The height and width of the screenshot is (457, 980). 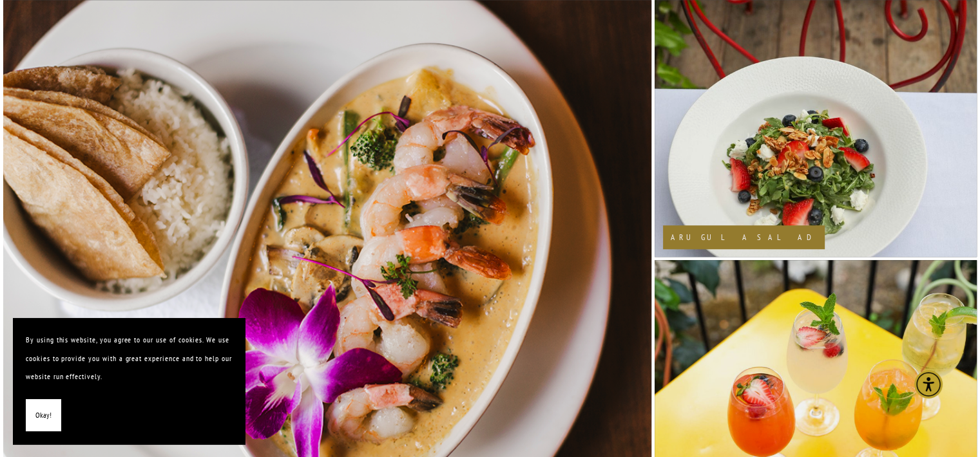 What do you see at coordinates (129, 359) in the screenshot?
I see `p: By using this website, you agree to our use of cookies. We use cookies to provide you with a grea...` at bounding box center [129, 359].